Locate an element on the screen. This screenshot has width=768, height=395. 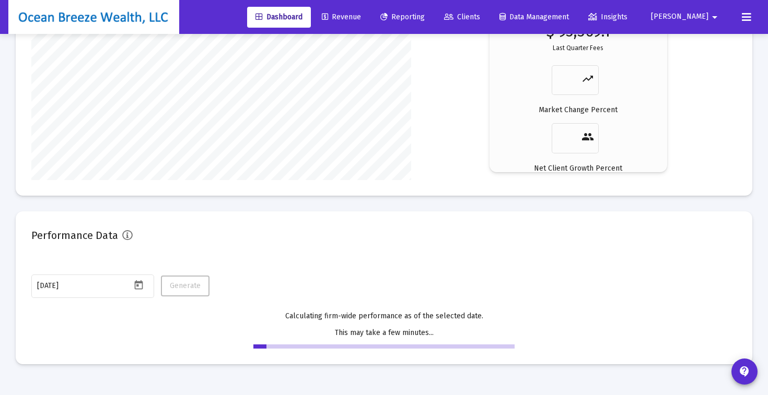
span: Dashboard is located at coordinates (279, 17).